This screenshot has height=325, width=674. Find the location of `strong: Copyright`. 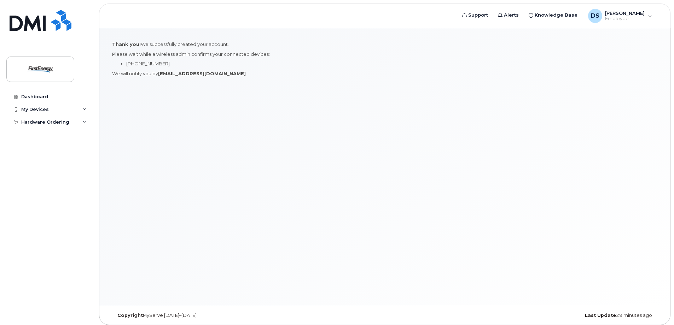

strong: Copyright is located at coordinates (130, 316).